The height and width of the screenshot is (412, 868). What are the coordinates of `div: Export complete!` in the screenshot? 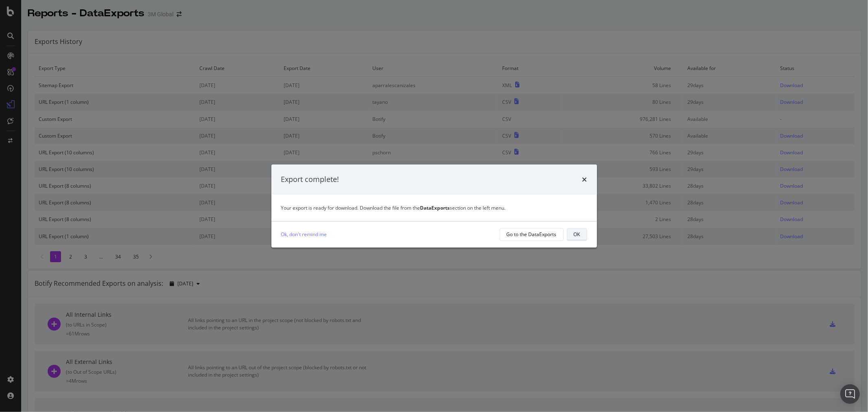 It's located at (310, 179).